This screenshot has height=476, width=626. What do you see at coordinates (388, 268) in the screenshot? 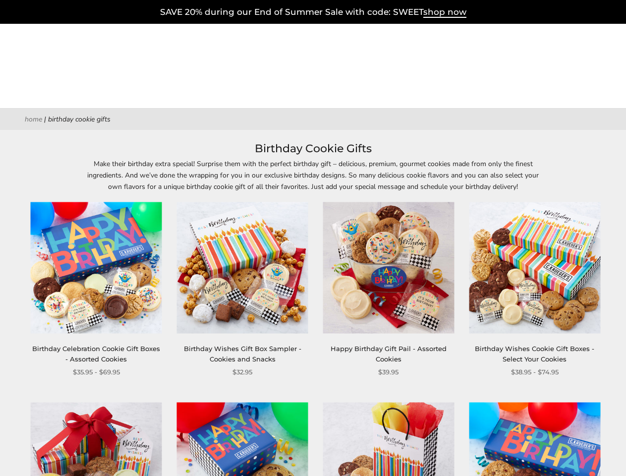
I see `img: Happy Birthday Gift Pail - Assorted Cookies` at bounding box center [388, 268].